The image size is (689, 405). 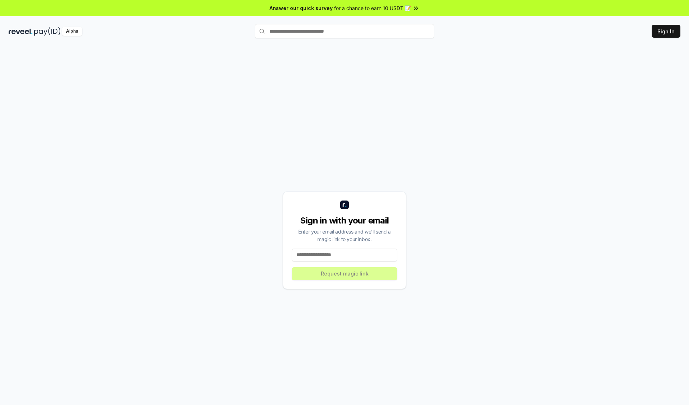 I want to click on img: pay_id, so click(x=47, y=31).